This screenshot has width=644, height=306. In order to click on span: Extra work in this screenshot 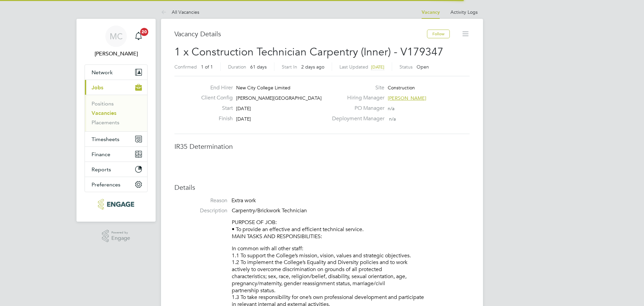, I will do `click(243, 200)`.